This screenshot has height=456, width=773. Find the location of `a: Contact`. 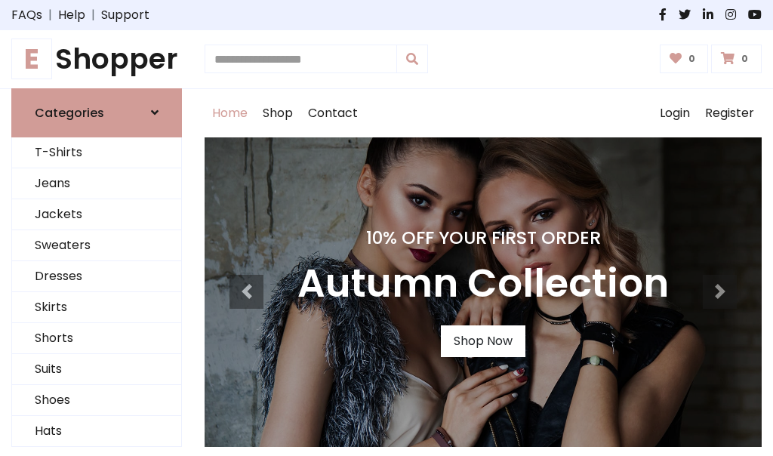

a: Contact is located at coordinates (333, 113).